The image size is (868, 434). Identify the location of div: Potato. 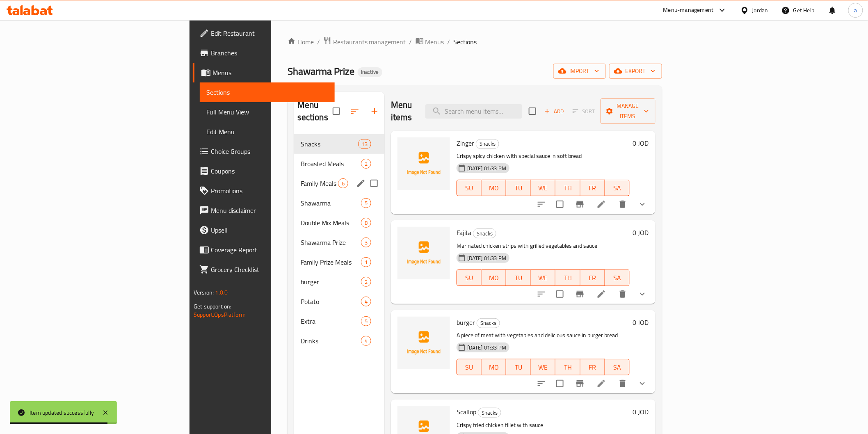
(331, 301).